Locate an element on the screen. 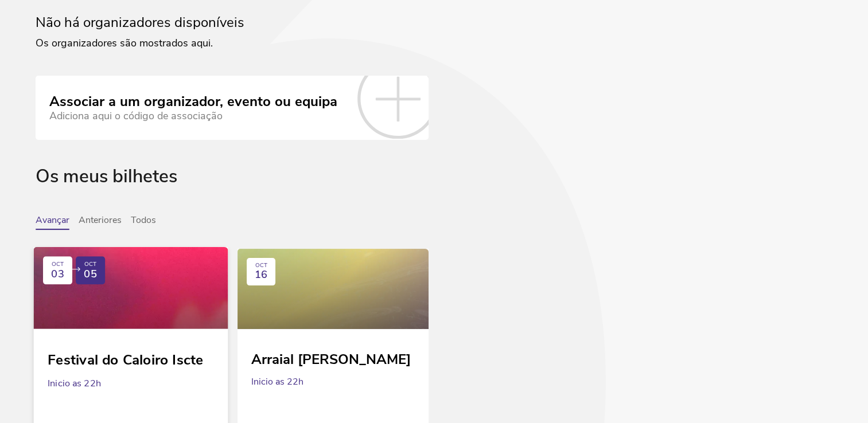 The height and width of the screenshot is (423, 868). a: Associar a um organizador, evento ou equipa Adiciona aqui o código de associação is located at coordinates (231, 108).